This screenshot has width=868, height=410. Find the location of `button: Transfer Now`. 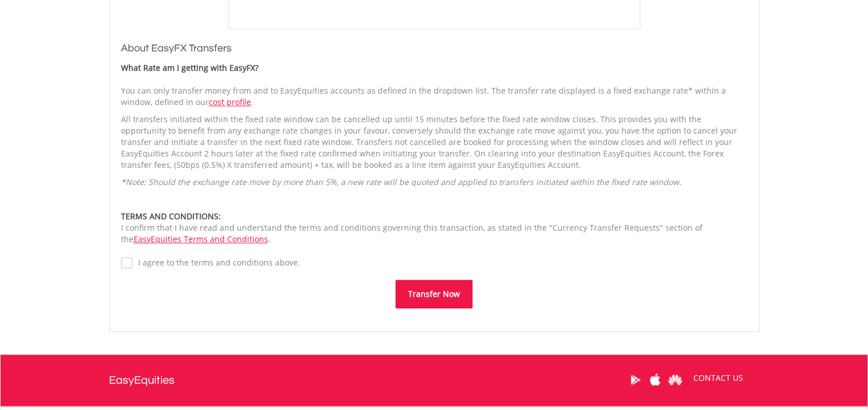

button: Transfer Now is located at coordinates (434, 294).